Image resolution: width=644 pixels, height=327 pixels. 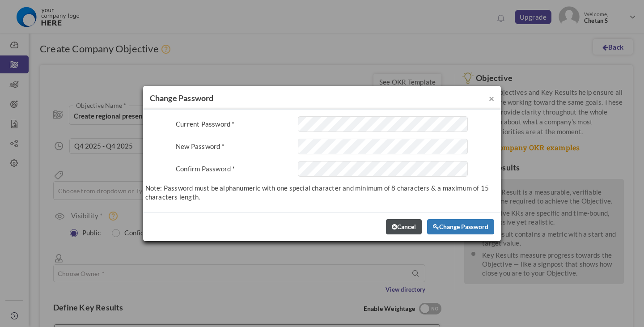 I want to click on button: Close, so click(x=491, y=98).